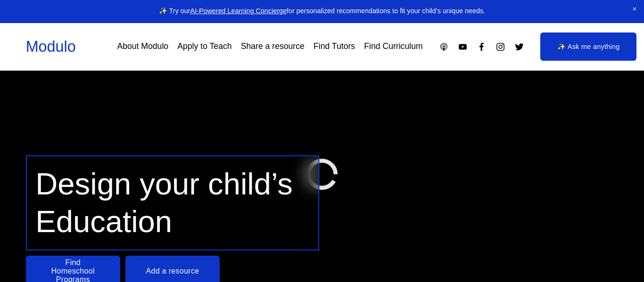 The image size is (644, 282). What do you see at coordinates (443, 47) in the screenshot?
I see `a: Apple Podcasts` at bounding box center [443, 47].